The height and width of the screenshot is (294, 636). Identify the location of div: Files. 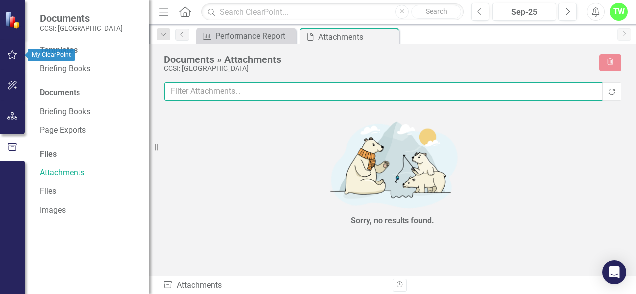
(89, 154).